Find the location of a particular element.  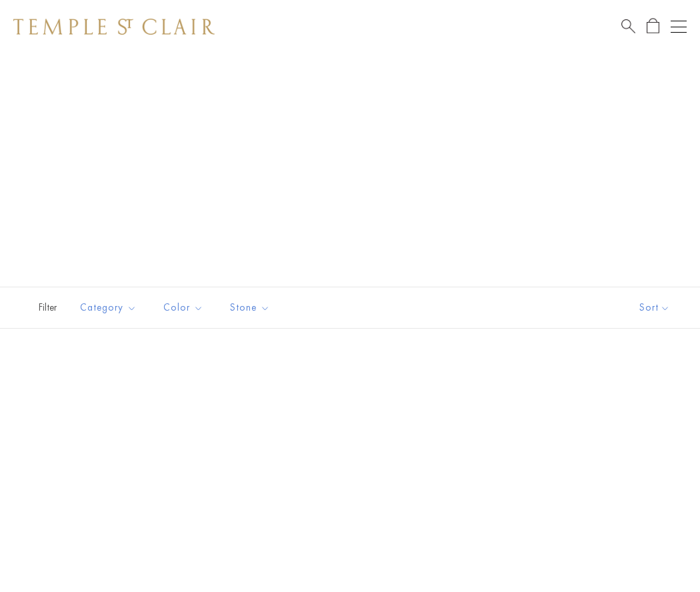

span: Category is located at coordinates (110, 308).